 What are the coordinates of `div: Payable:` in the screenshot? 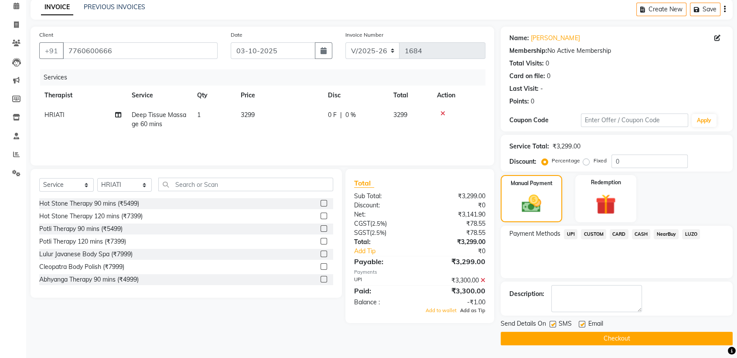 It's located at (384, 261).